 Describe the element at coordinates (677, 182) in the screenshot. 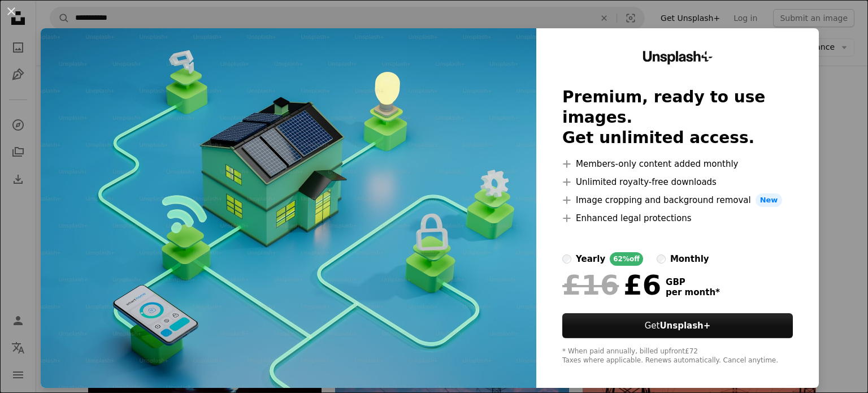

I see `li: Unlimited royalty-free downloads` at that location.